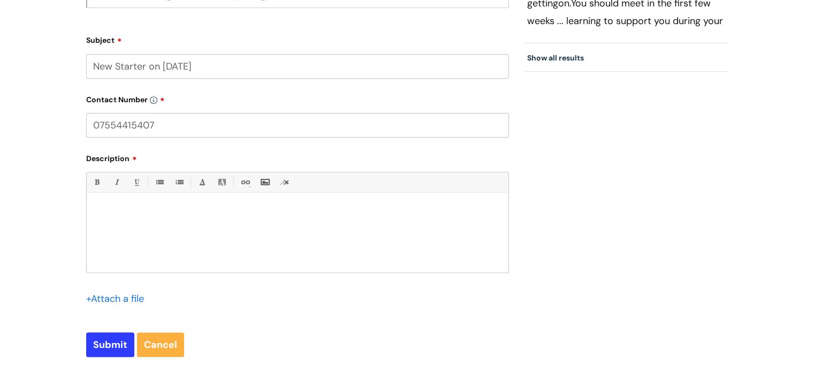 The image size is (814, 372). Describe the element at coordinates (118, 299) in the screenshot. I see `div: Attach a file` at that location.